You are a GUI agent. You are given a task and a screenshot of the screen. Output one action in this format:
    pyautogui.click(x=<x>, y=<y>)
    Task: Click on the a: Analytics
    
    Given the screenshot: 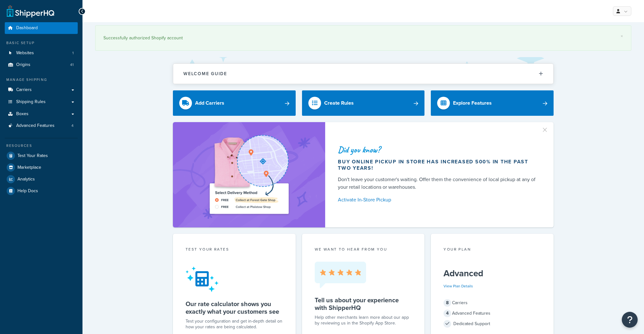 What is the action you would take?
    pyautogui.click(x=41, y=179)
    